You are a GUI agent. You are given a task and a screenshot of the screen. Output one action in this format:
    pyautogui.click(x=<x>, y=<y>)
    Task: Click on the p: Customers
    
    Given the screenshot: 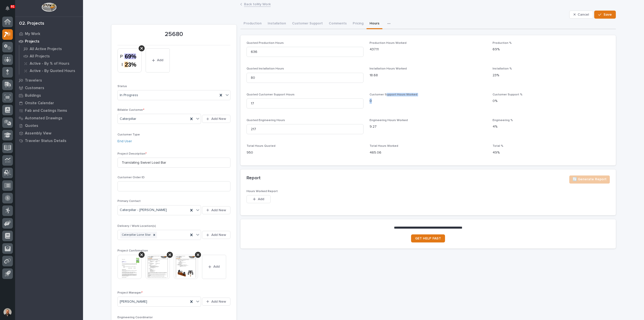 What is the action you would take?
    pyautogui.click(x=34, y=88)
    